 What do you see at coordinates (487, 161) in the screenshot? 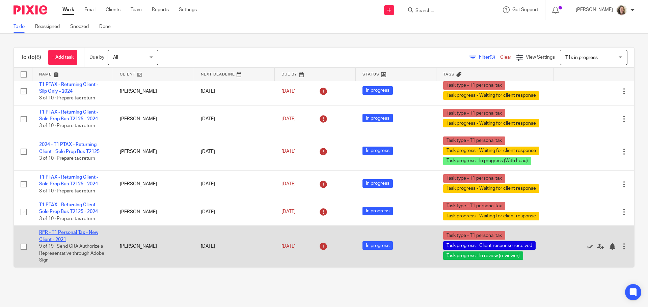
I see `span: Task progress - In progress (With Lead)` at bounding box center [487, 161].